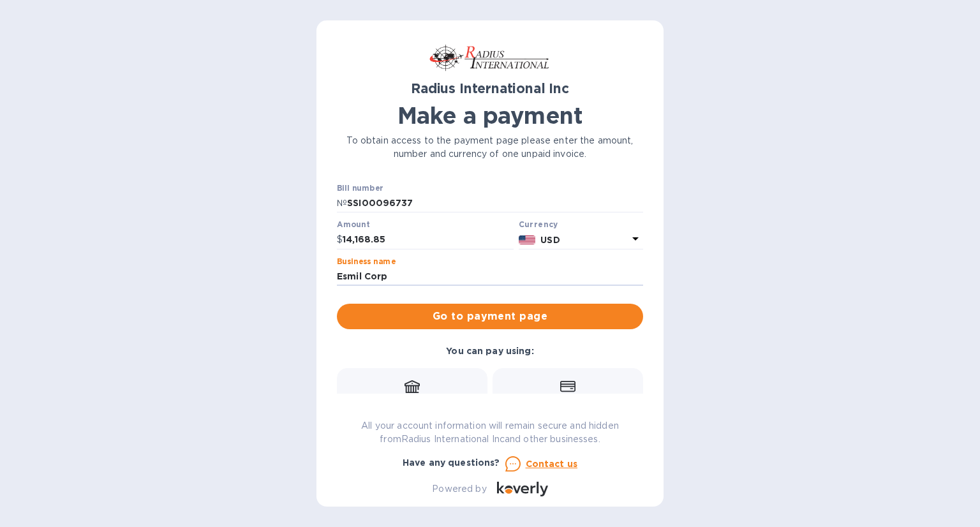  I want to click on label: Business name, so click(367, 262).